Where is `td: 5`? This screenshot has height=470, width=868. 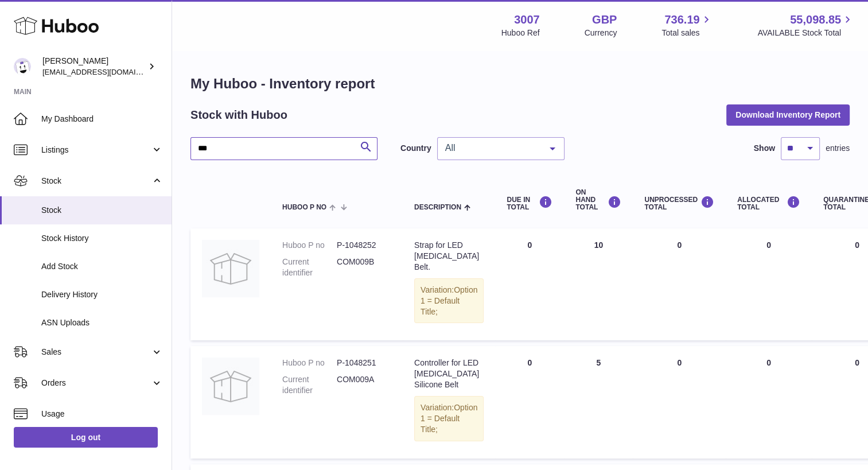 td: 5 is located at coordinates (599, 401).